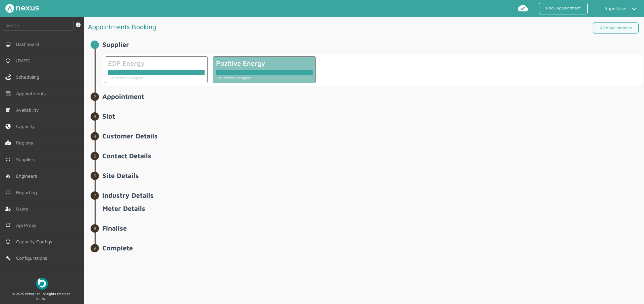 The width and height of the screenshot is (644, 304). Describe the element at coordinates (372, 248) in the screenshot. I see `h2: Complete` at that location.